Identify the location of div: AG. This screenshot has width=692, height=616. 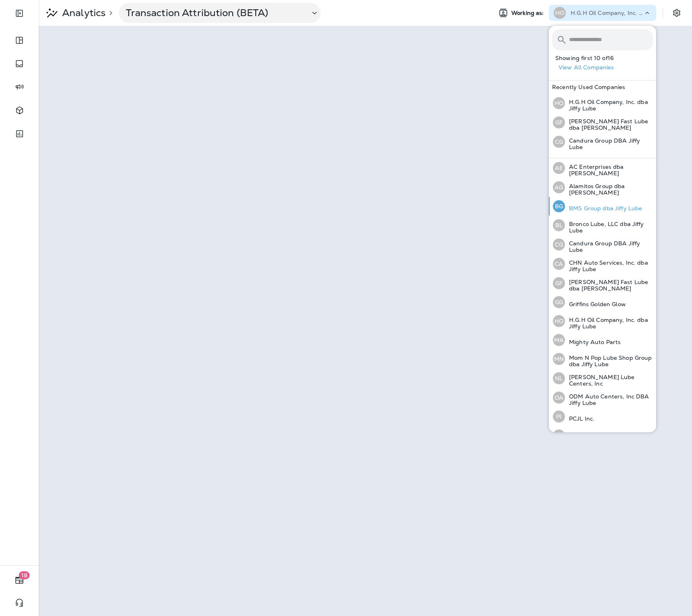
(559, 187).